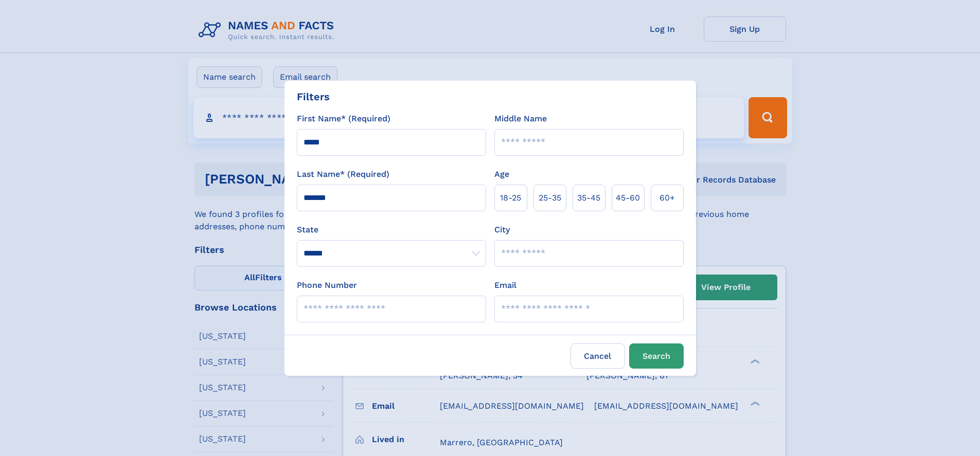 The width and height of the screenshot is (980, 456). I want to click on label: Middle Name, so click(521, 119).